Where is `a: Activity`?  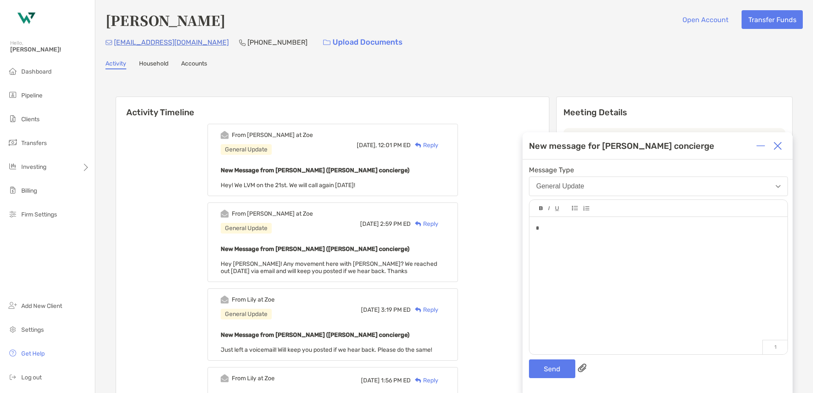 a: Activity is located at coordinates (116, 65).